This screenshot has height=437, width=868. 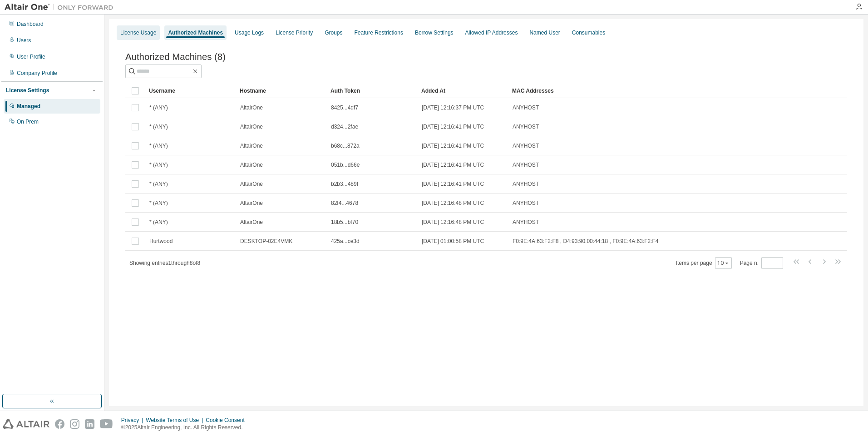 I want to click on div: Hostname, so click(x=282, y=91).